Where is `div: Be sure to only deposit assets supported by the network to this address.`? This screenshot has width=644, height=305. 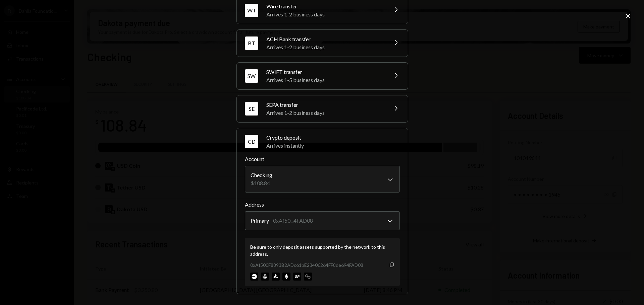 div: Be sure to only deposit assets supported by the network to this address. is located at coordinates (322, 251).